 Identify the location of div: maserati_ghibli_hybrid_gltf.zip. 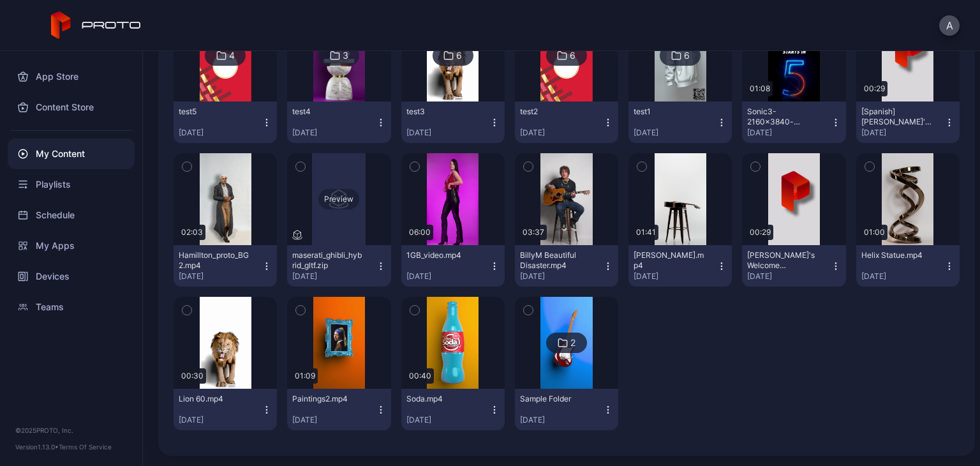
(328, 261).